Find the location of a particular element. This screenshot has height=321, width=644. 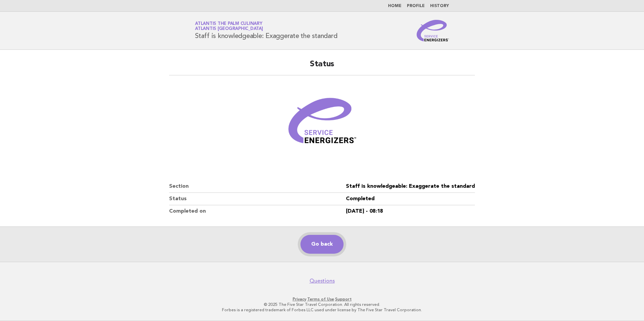

a: Terms of Use is located at coordinates (320, 299).